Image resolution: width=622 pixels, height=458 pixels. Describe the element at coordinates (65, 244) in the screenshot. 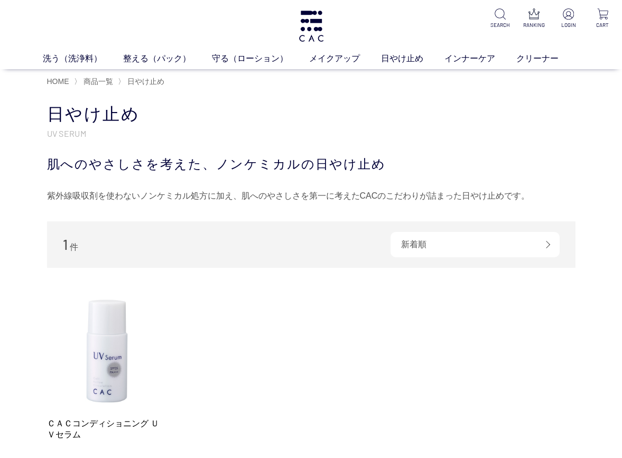

I see `span: 1` at that location.